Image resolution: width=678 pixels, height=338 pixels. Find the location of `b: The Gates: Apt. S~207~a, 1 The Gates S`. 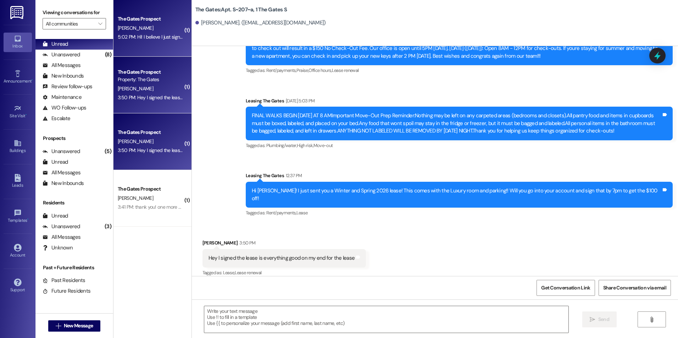

b: The Gates: Apt. S~207~a, 1 The Gates S is located at coordinates (241, 10).